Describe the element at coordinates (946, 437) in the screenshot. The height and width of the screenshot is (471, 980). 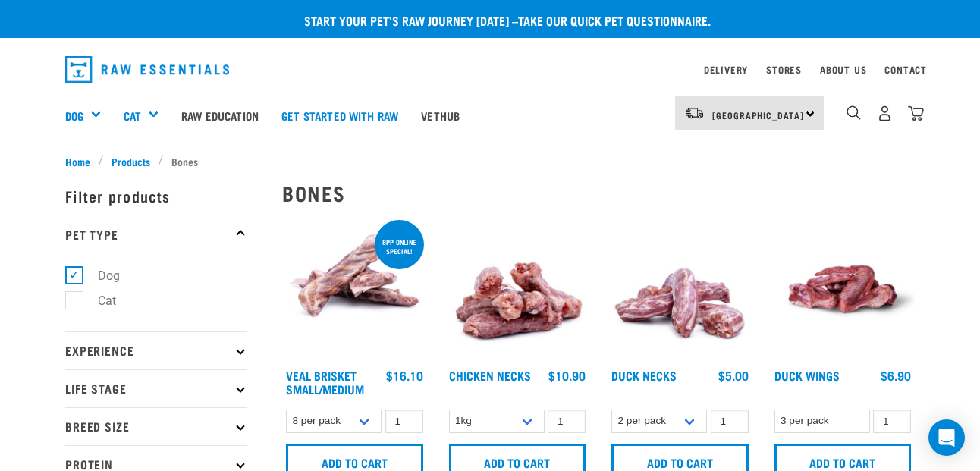
I see `div: Open Intercom Messenger` at that location.